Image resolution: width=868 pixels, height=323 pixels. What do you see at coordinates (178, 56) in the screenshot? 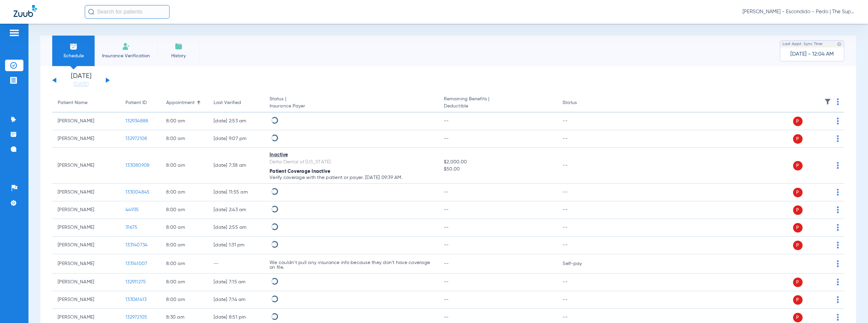
I see `span: History` at bounding box center [178, 56].